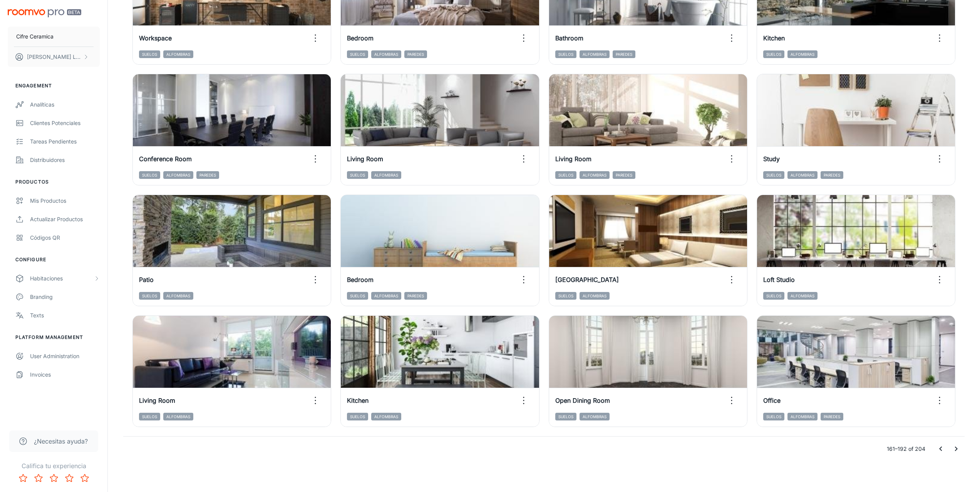 The height and width of the screenshot is (492, 980). Describe the element at coordinates (64, 142) in the screenshot. I see `div: Tareas pendientes` at that location.